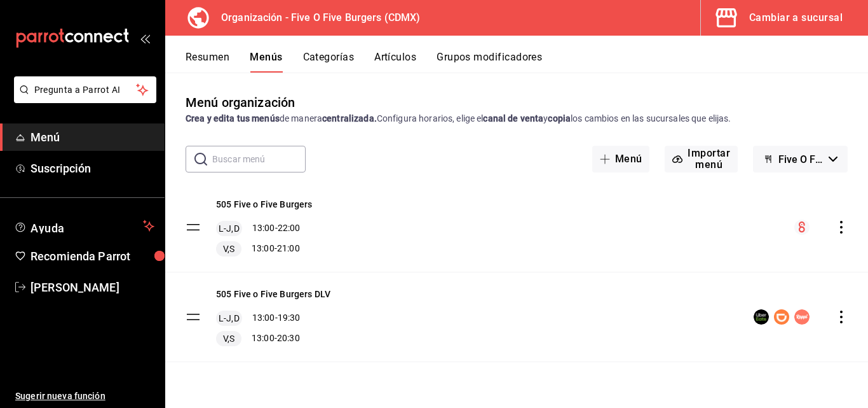  Describe the element at coordinates (274, 294) in the screenshot. I see `button: 505 Five o Five Burgers DLV` at that location.